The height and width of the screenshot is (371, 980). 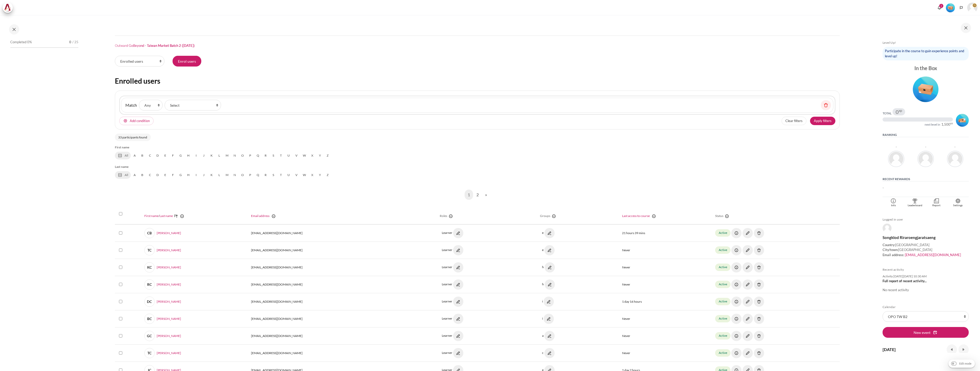 I want to click on a: K, so click(x=212, y=156).